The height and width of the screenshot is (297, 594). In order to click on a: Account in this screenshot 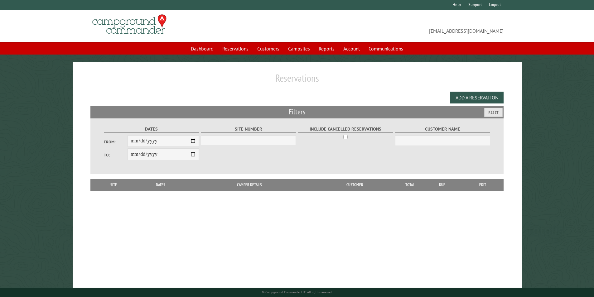, I will do `click(351, 49)`.